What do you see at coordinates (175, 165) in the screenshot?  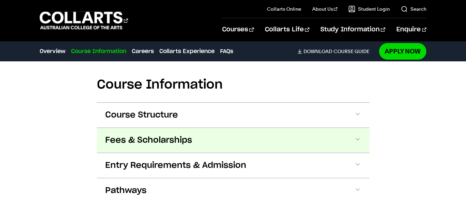 I see `span: Entry Requirements & Admission` at bounding box center [175, 165].